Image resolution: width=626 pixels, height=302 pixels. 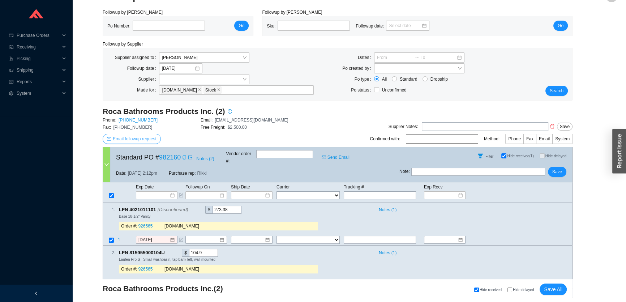 What do you see at coordinates (143, 68) in the screenshot?
I see `label: Followup date:` at bounding box center [143, 68].